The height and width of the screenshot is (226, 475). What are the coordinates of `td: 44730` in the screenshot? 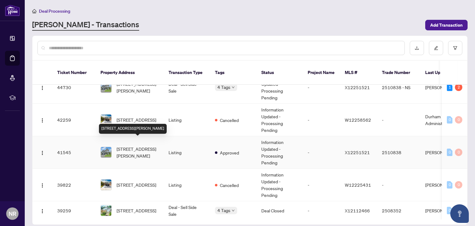 It's located at (74, 87).